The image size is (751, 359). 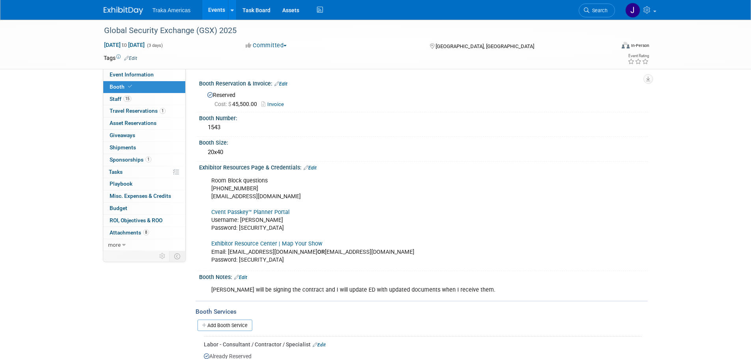 What do you see at coordinates (423, 141) in the screenshot?
I see `div: Booth Size:` at bounding box center [423, 141].